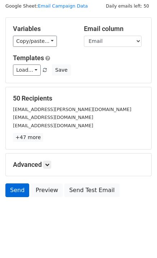 This screenshot has height=258, width=157. Describe the element at coordinates (61, 70) in the screenshot. I see `button: Save` at that location.